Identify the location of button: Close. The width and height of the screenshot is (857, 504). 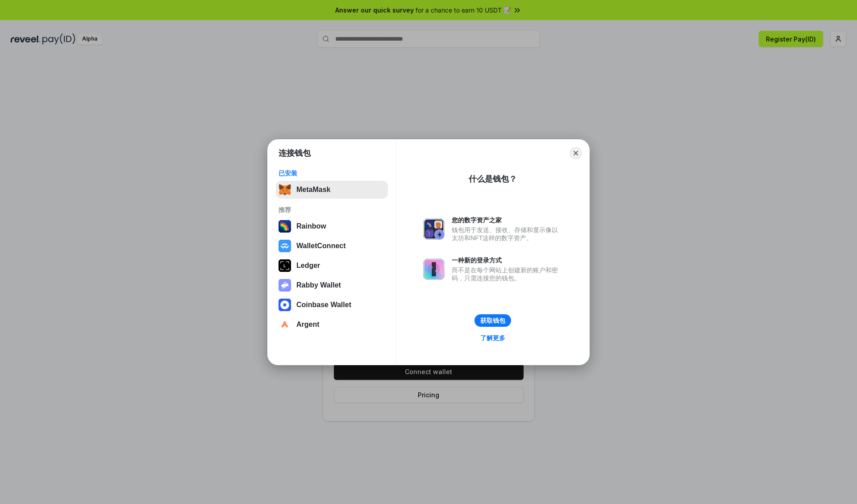
(576, 153).